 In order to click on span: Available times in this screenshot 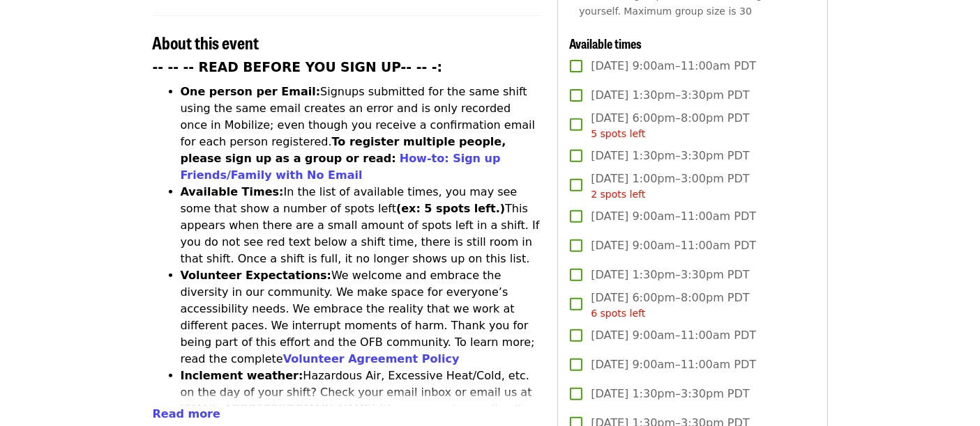, I will do `click(605, 43)`.